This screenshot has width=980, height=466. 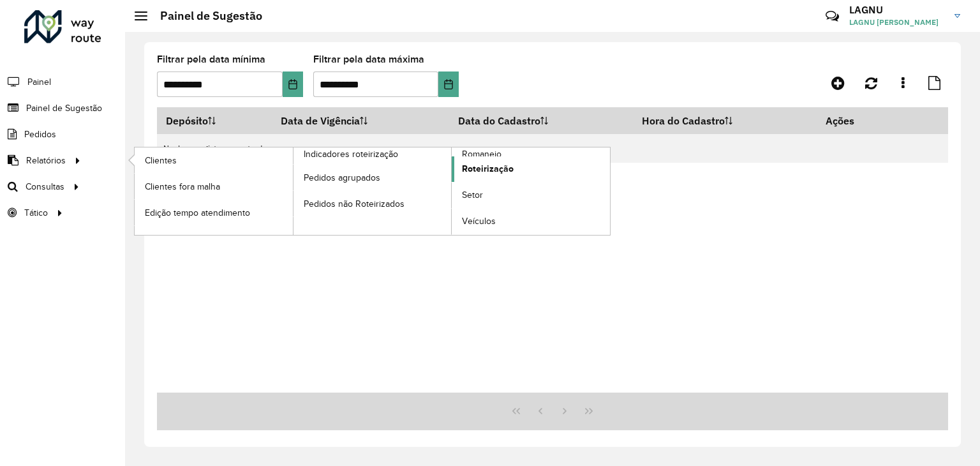 I want to click on th: Depósito, so click(x=214, y=121).